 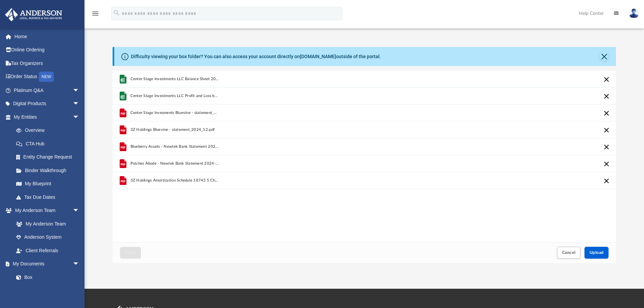 What do you see at coordinates (48, 184) in the screenshot?
I see `a: My Blueprint` at bounding box center [48, 184].